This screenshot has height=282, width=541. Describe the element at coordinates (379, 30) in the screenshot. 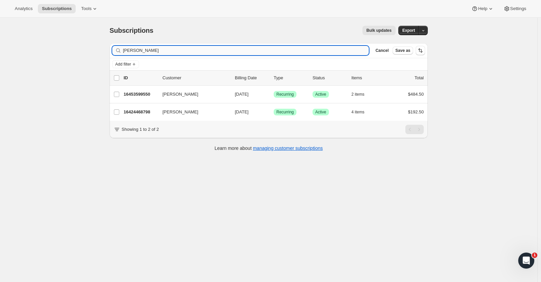

I see `span: Bulk updates` at that location.